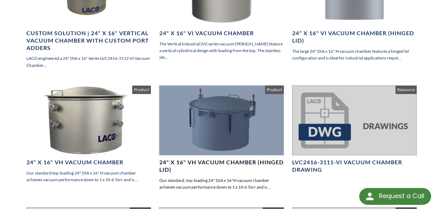 The height and width of the screenshot is (209, 443). What do you see at coordinates (221, 33) in the screenshot?
I see `h4: 24" X 16" VI Vacuum Chamber` at bounding box center [221, 33].